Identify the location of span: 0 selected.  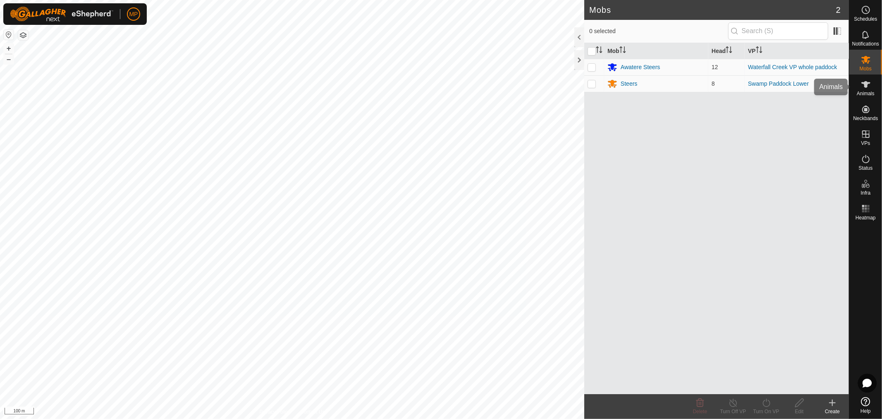
(659, 31).